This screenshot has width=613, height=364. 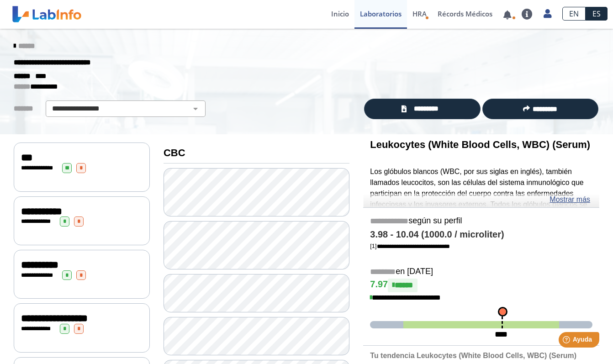 What do you see at coordinates (481, 235) in the screenshot?
I see `h4: 3.98 - 10.04 (1000.0 / microliter)` at bounding box center [481, 235].